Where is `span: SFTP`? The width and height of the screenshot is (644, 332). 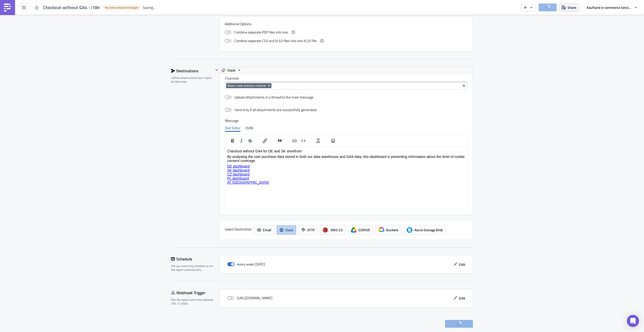
span: SFTP is located at coordinates (311, 230).